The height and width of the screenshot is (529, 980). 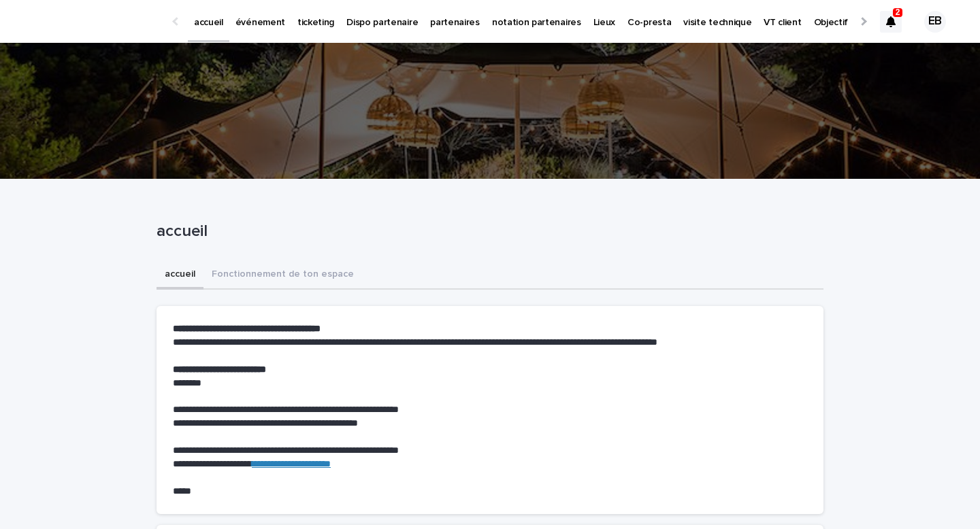 What do you see at coordinates (897, 12) in the screenshot?
I see `p: 2` at bounding box center [897, 12].